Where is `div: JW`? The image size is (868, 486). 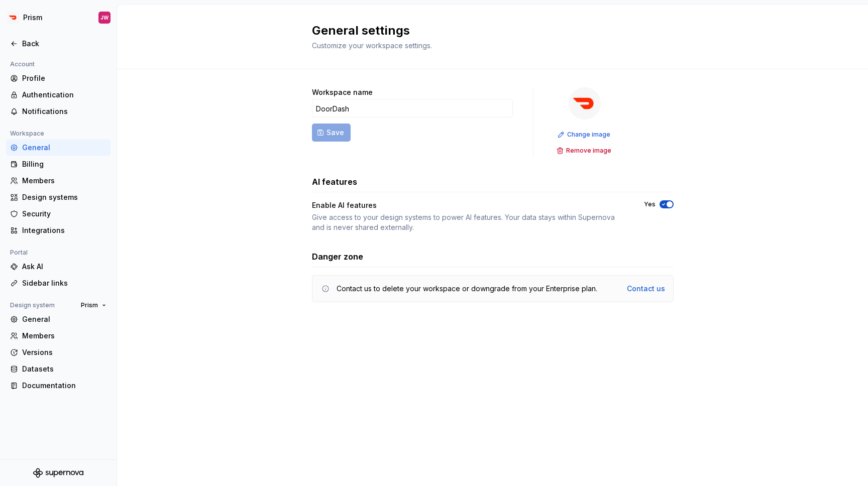 div: JW is located at coordinates (104, 18).